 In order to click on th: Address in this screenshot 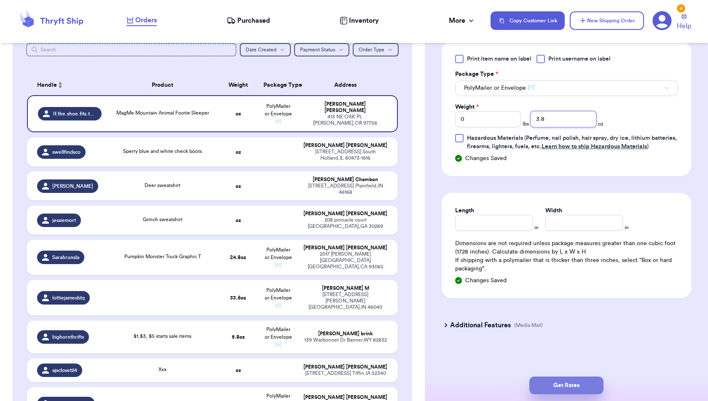, I will do `click(348, 85)`.